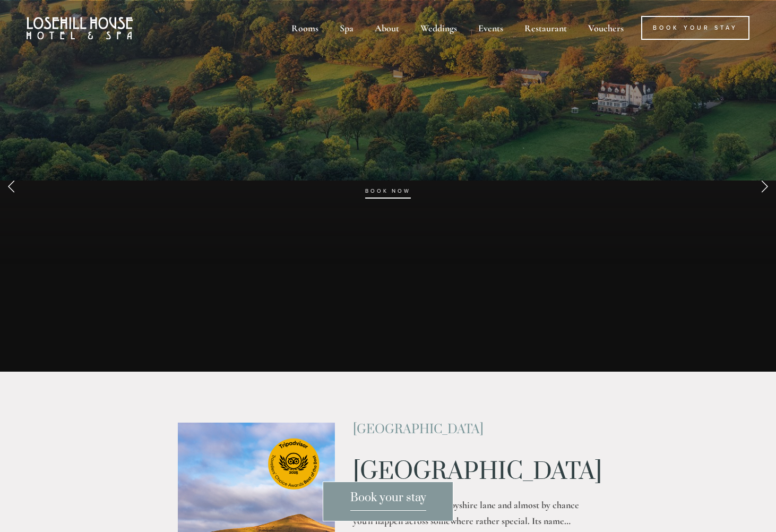 Image resolution: width=776 pixels, height=532 pixels. What do you see at coordinates (388, 502) in the screenshot?
I see `a: Book your stay` at bounding box center [388, 502].